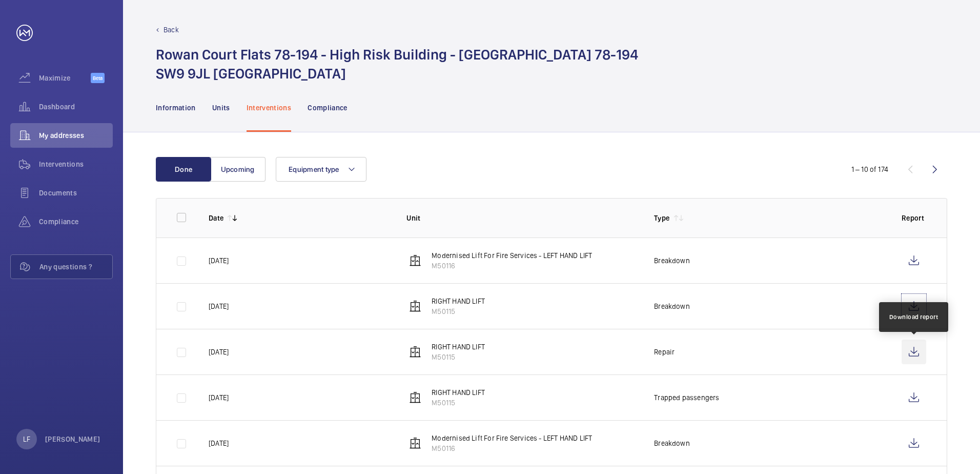 The height and width of the screenshot is (474, 980). Describe the element at coordinates (521, 218) in the screenshot. I see `p: Unit` at that location.